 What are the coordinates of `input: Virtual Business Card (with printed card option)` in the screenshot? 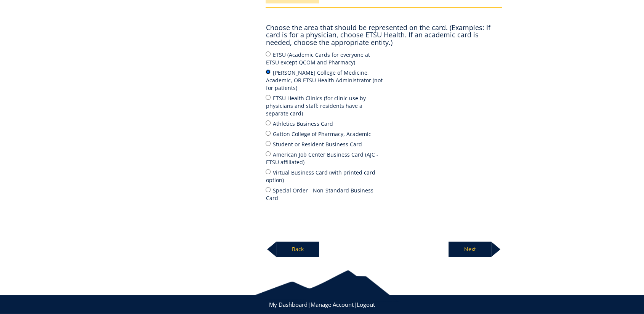 It's located at (268, 171).